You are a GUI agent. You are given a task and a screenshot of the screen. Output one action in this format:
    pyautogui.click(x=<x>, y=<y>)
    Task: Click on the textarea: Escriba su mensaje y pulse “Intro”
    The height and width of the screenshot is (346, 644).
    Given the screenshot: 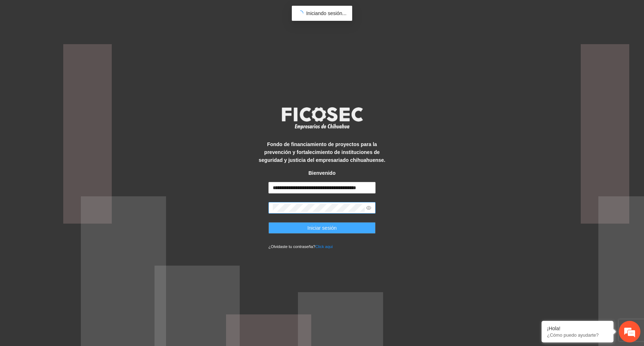 What is the action you would take?
    pyautogui.click(x=70, y=208)
    